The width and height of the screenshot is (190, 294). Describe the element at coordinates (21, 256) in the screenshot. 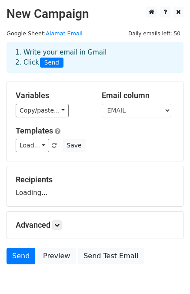

I see `a: Send` at that location.